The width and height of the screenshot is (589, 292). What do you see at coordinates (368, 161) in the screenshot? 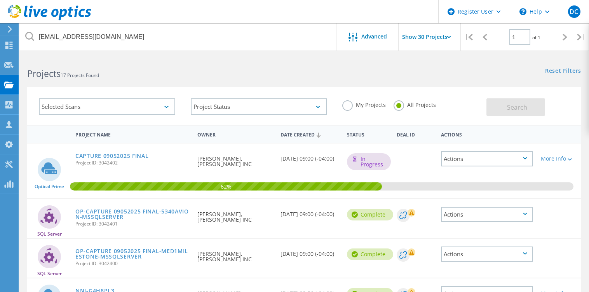
I see `div: In Progress` at bounding box center [368, 161].